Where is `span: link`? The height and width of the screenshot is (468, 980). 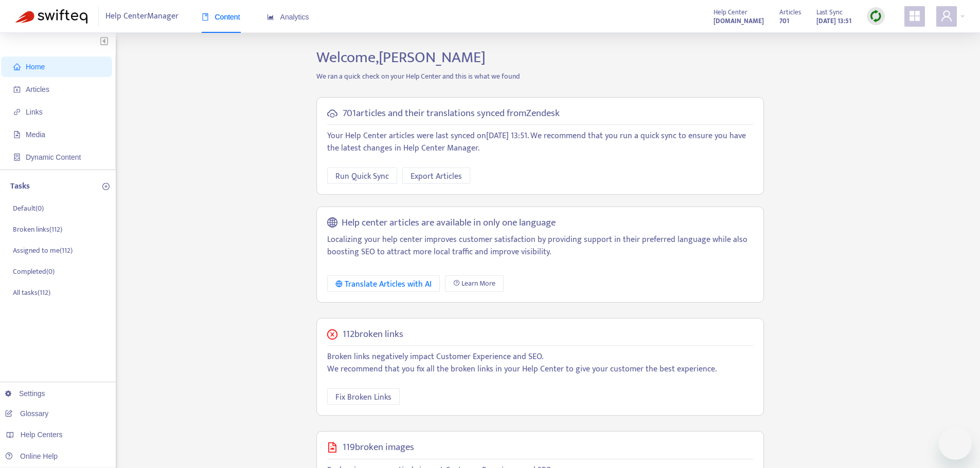 span: link is located at coordinates (17, 112).